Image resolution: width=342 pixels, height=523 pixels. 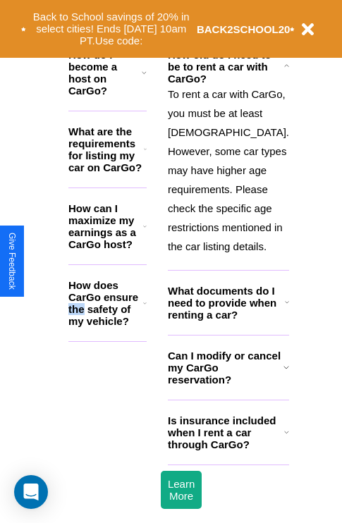 What do you see at coordinates (226, 66) in the screenshot?
I see `h3: How old do I need to be to rent a car with CarGo?` at bounding box center [226, 66].